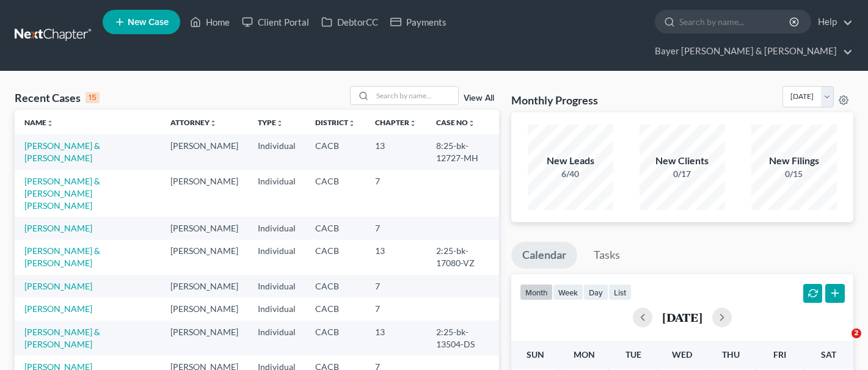 This screenshot has width=868, height=370. What do you see at coordinates (857, 333) in the screenshot?
I see `span: 2` at bounding box center [857, 333].